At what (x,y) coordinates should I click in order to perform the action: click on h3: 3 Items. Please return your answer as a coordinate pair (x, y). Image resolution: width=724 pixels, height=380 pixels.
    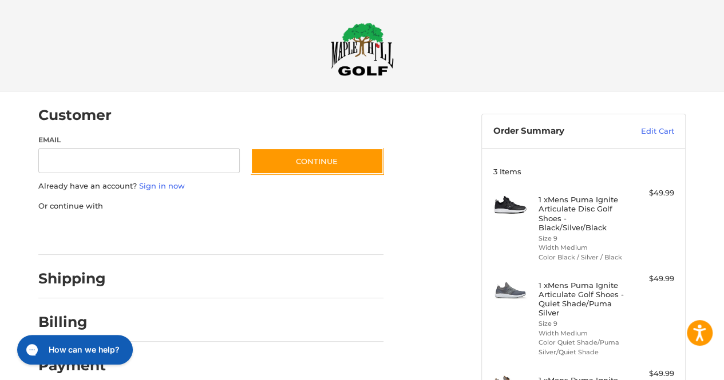
    Looking at the image, I should click on (584, 172).